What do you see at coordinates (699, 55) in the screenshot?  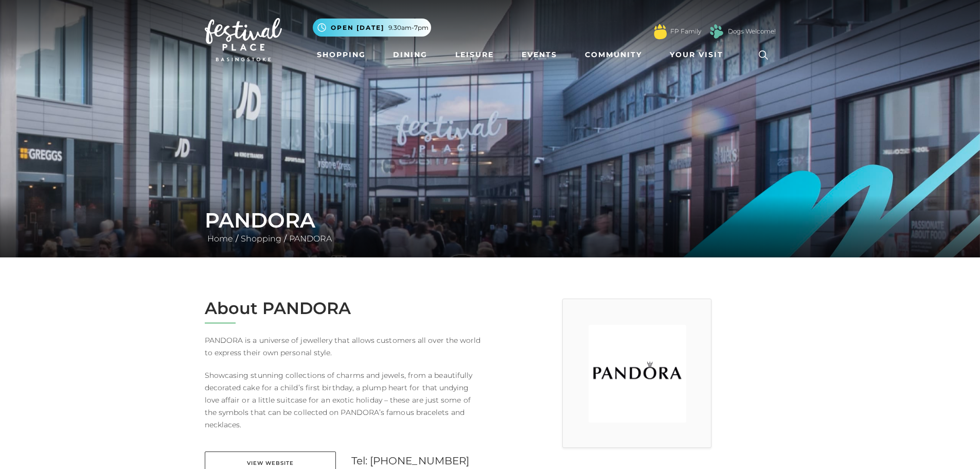 I see `a: Your Visit` at bounding box center [699, 55].